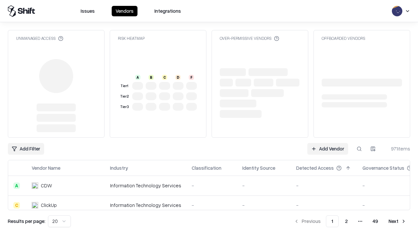 This screenshot has height=235, width=418. What do you see at coordinates (35, 206) in the screenshot?
I see `img: ClickUp` at bounding box center [35, 206].